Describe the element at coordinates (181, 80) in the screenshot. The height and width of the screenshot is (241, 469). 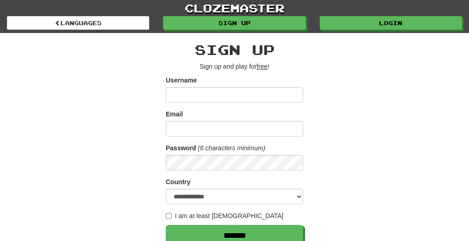
I see `label: Username` at that location.